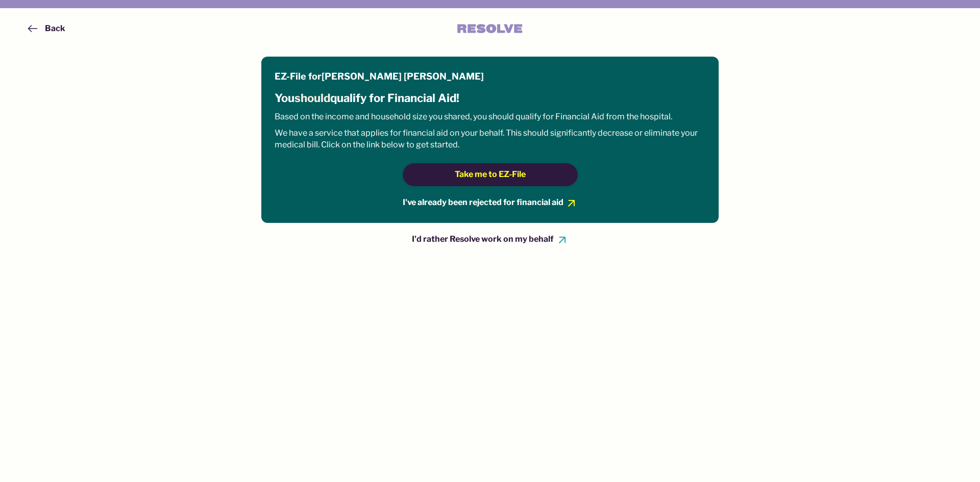 This screenshot has width=980, height=482. What do you see at coordinates (490, 117) in the screenshot?
I see `div: Based on the income and household size you shared, you should qualify for Financial Aid from the ...` at bounding box center [490, 117].